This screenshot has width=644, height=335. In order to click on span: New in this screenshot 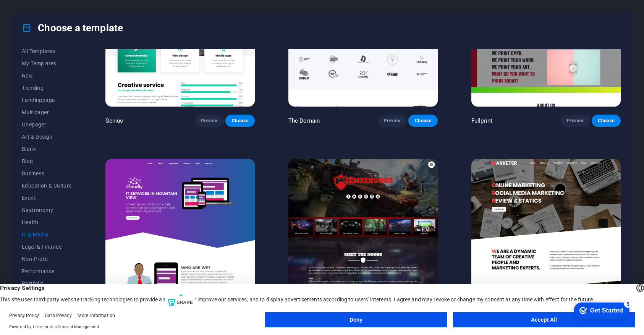, I will do `click(47, 75)`.